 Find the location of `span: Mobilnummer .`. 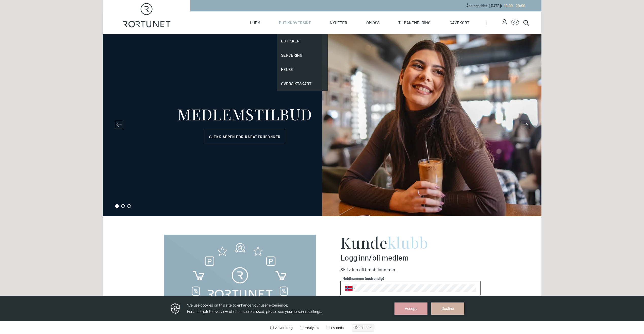

span: Mobilnummer . is located at coordinates (382, 269).